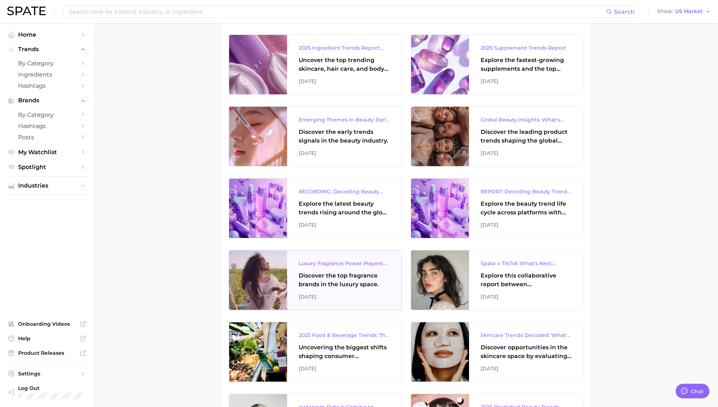  I want to click on a: Emerging Themes in Beauty: Early Trend Signals with Big PotentialDiscover the early trends signal..., so click(315, 136).